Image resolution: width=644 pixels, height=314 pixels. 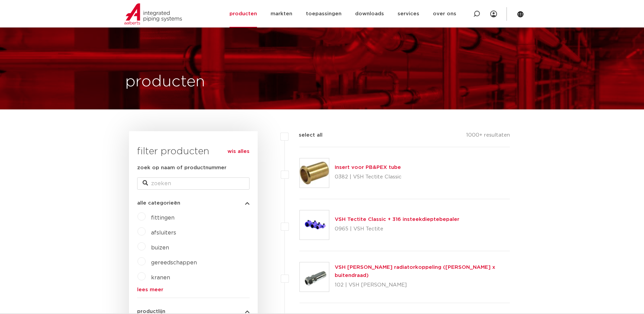 I want to click on h3: filter producten, so click(x=193, y=152).